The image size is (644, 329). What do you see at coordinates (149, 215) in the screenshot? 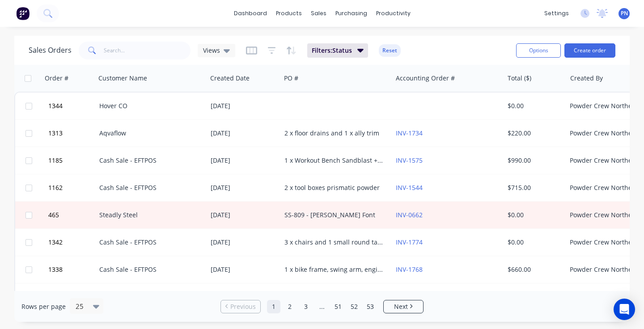
I see `div: Steadly Steel` at bounding box center [149, 215].